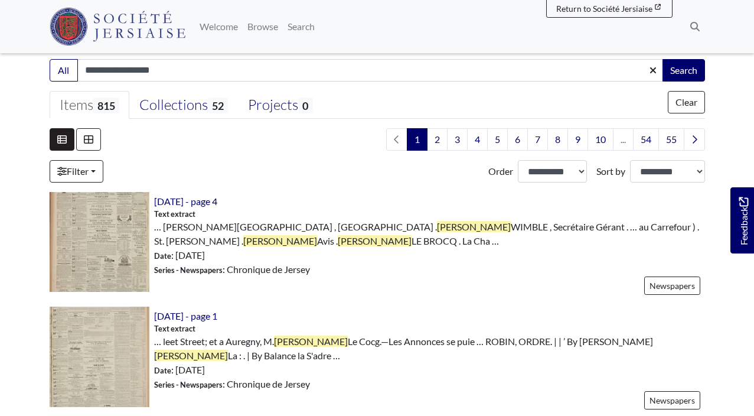  Describe the element at coordinates (695, 139) in the screenshot. I see `a: Next page` at that location.